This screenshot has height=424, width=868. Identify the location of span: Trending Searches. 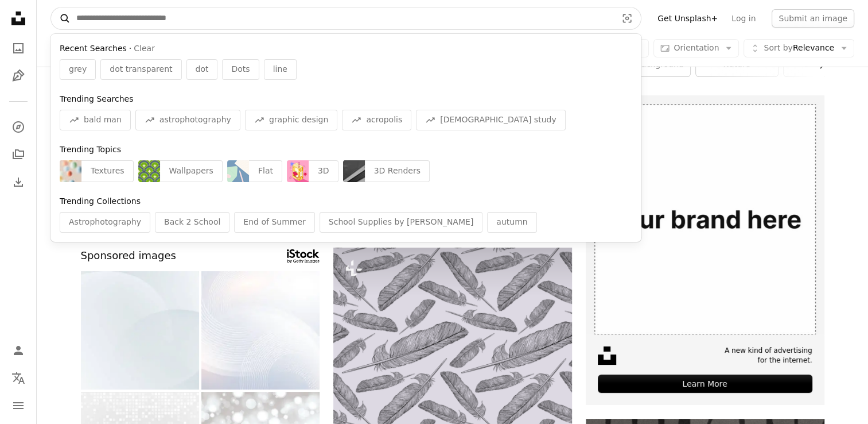
(96, 99).